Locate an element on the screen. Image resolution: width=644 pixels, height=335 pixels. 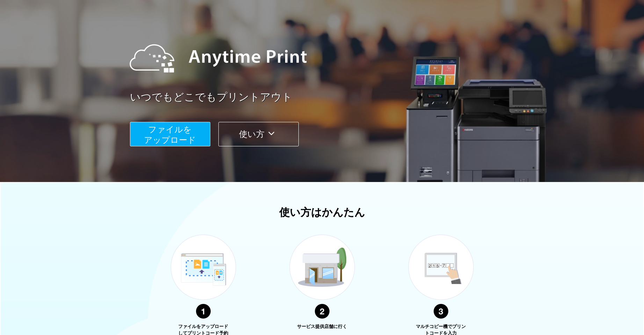
p: サービス提供店舗に行く is located at coordinates (322, 326).